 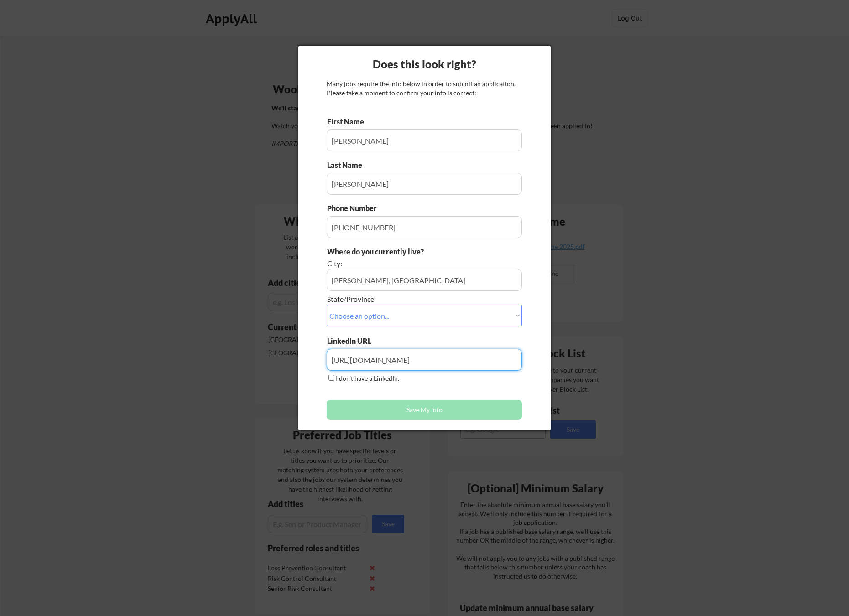 I want to click on div: Many jobs require the info below in order to submit an application. Please take a moment to confi..., so click(x=424, y=88).